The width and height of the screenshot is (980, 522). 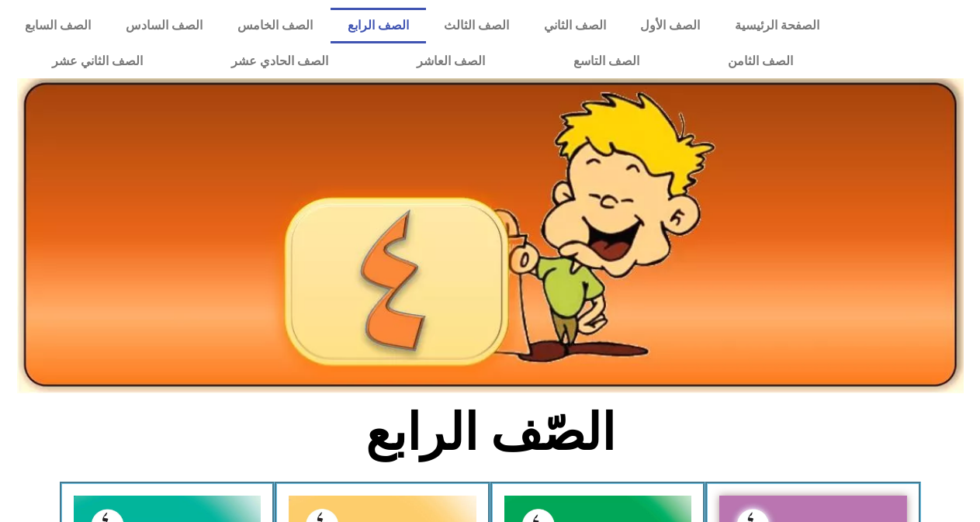 What do you see at coordinates (476, 26) in the screenshot?
I see `a: الصف الثالث` at bounding box center [476, 26].